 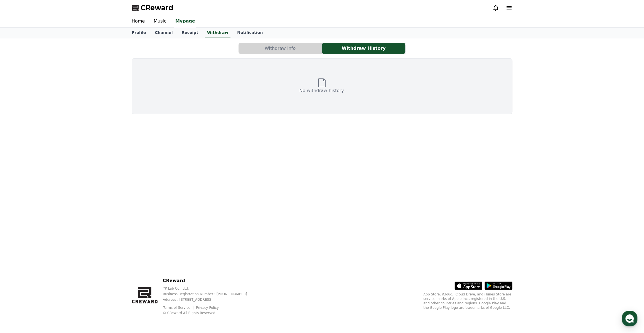 What do you see at coordinates (19, 187) in the screenshot?
I see `span: Home` at bounding box center [19, 187].